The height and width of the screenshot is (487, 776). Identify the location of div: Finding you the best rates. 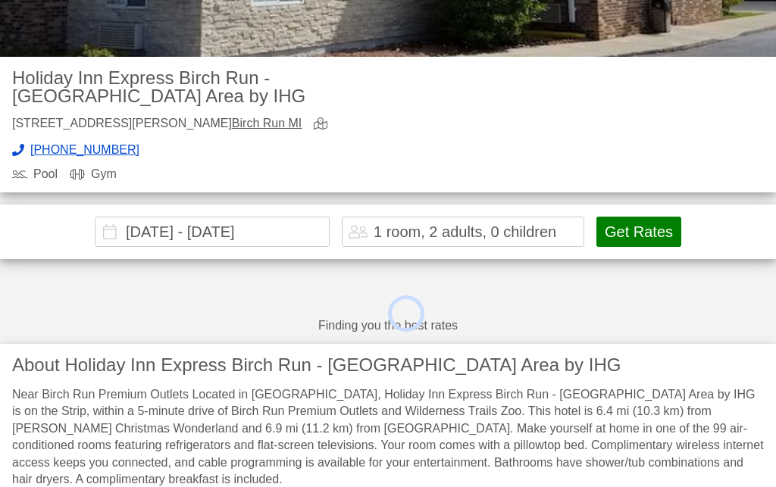
(388, 326).